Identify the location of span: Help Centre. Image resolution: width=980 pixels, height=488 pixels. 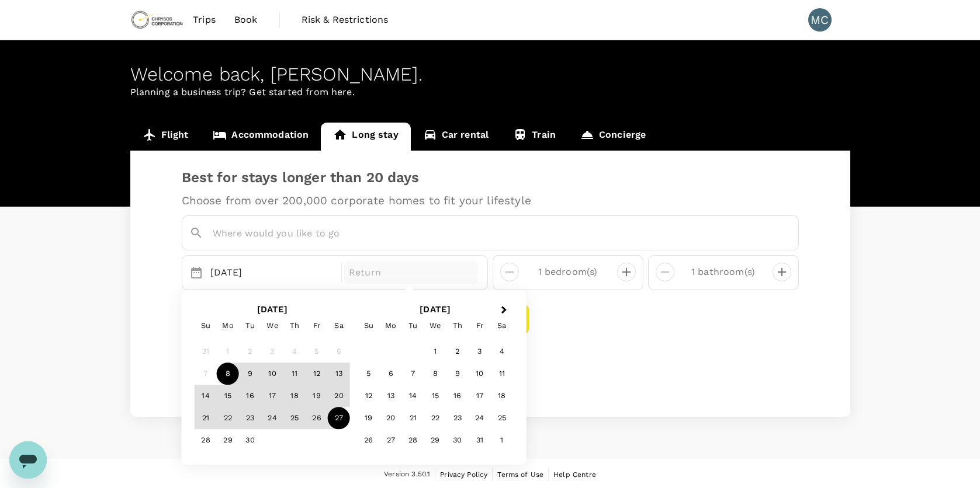
(574, 475).